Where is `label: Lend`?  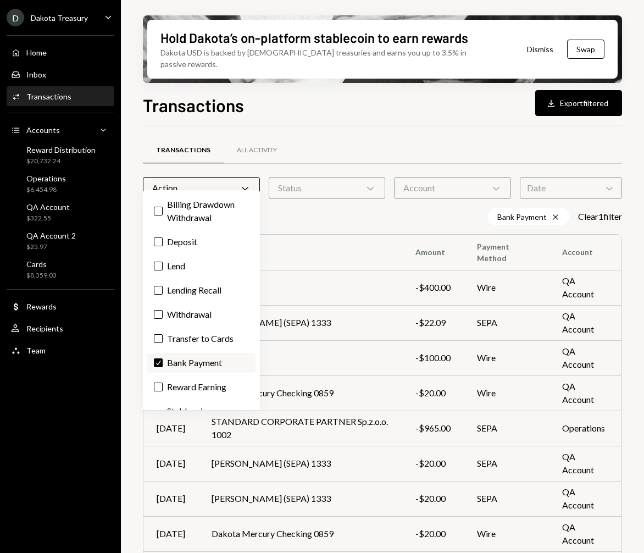 label: Lend is located at coordinates (201, 266).